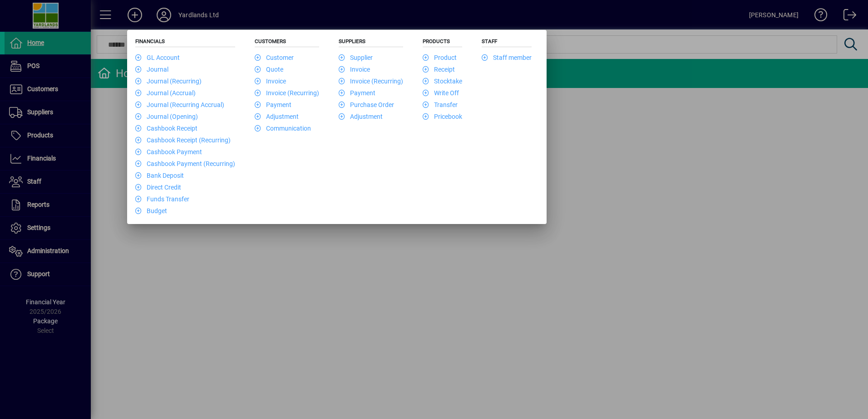 The image size is (868, 419). What do you see at coordinates (442, 43) in the screenshot?
I see `h5: Products` at bounding box center [442, 43].